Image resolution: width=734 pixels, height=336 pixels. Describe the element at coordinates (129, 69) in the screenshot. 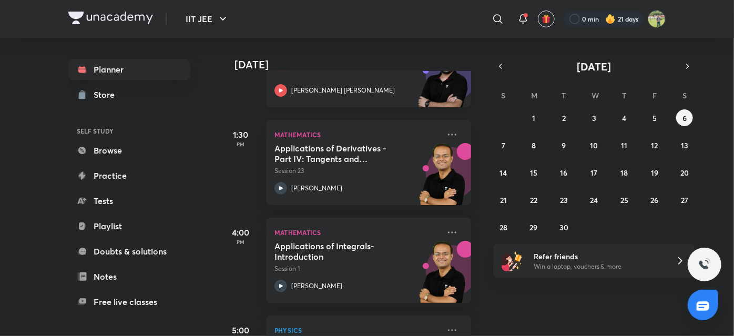

I see `a: Planner` at that location.